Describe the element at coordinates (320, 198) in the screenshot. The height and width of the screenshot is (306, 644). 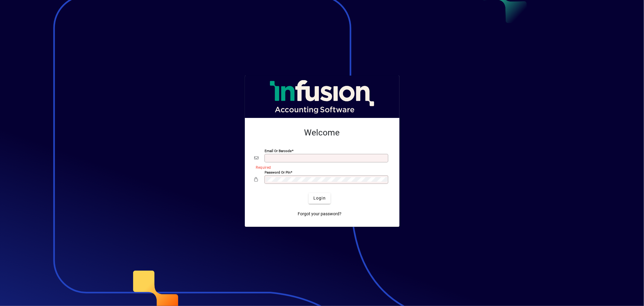
I see `span: Login` at that location.